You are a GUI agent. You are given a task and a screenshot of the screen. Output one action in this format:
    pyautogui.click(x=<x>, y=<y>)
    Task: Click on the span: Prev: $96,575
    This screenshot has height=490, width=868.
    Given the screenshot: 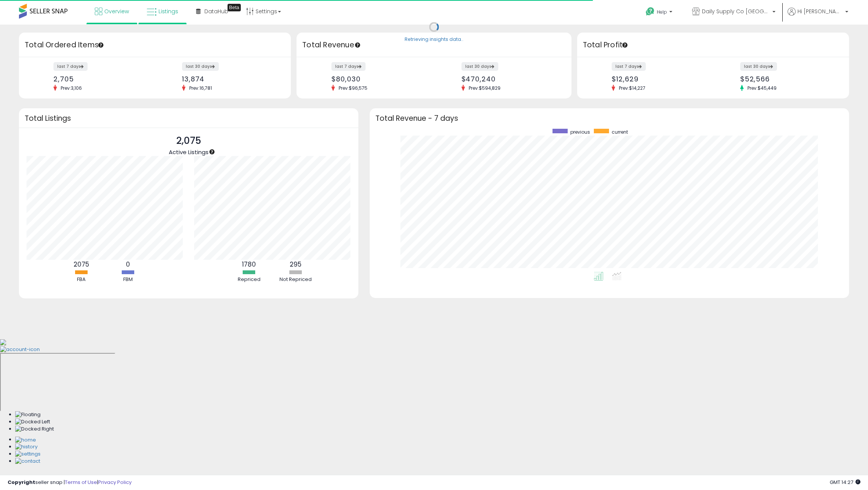 What is the action you would take?
    pyautogui.click(x=353, y=88)
    